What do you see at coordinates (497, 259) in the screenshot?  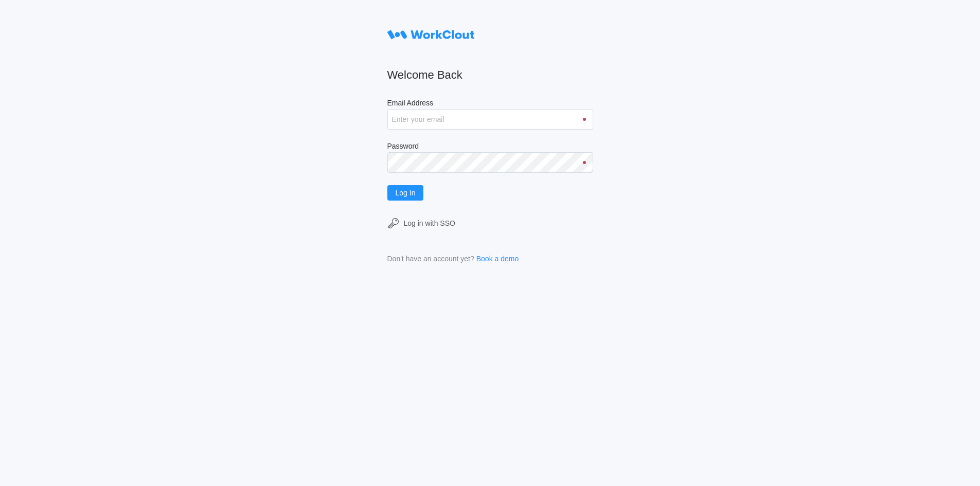 I see `div: Book a demo` at bounding box center [497, 259].